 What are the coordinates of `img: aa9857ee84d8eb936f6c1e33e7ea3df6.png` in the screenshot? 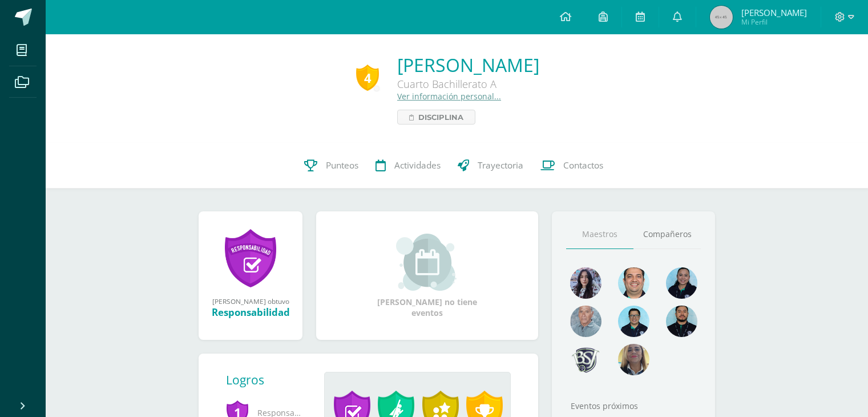 It's located at (633, 360).